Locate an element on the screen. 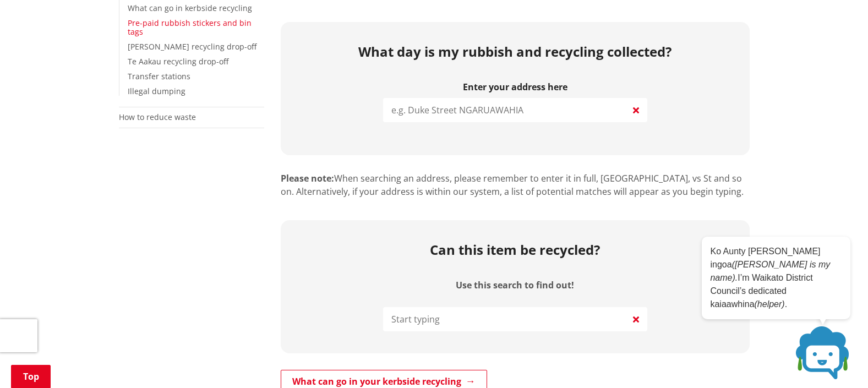 Image resolution: width=868 pixels, height=388 pixels. a: How to reduce waste is located at coordinates (157, 116).